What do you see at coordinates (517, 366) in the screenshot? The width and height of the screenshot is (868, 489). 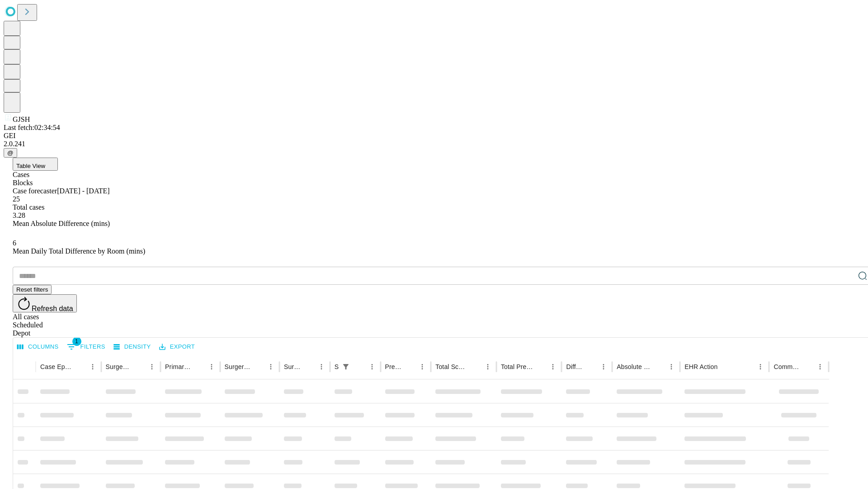 I see `div: Total Predicted Duration` at bounding box center [517, 366].